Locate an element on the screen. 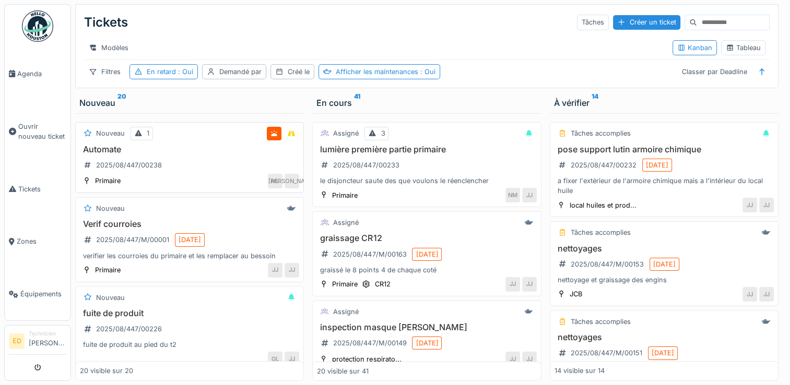 The image size is (790, 385). h3: Verif courroies is located at coordinates (189, 224).